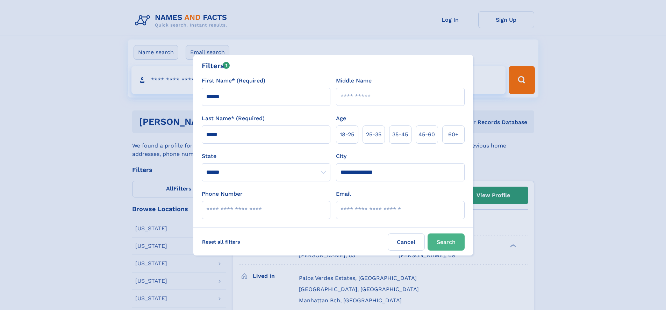 This screenshot has width=666, height=310. Describe the element at coordinates (216, 66) in the screenshot. I see `div: Filters` at that location.